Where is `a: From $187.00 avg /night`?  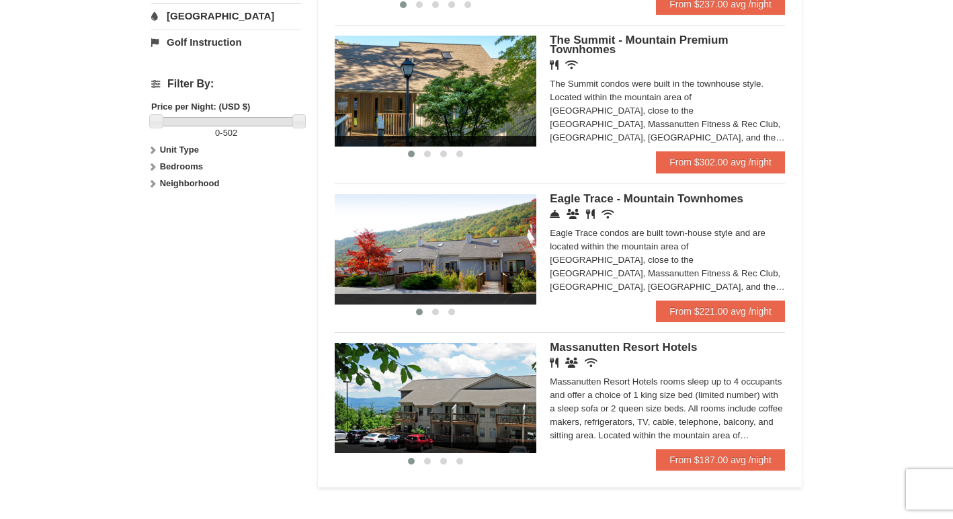 a: From $187.00 avg /night is located at coordinates (721, 460).